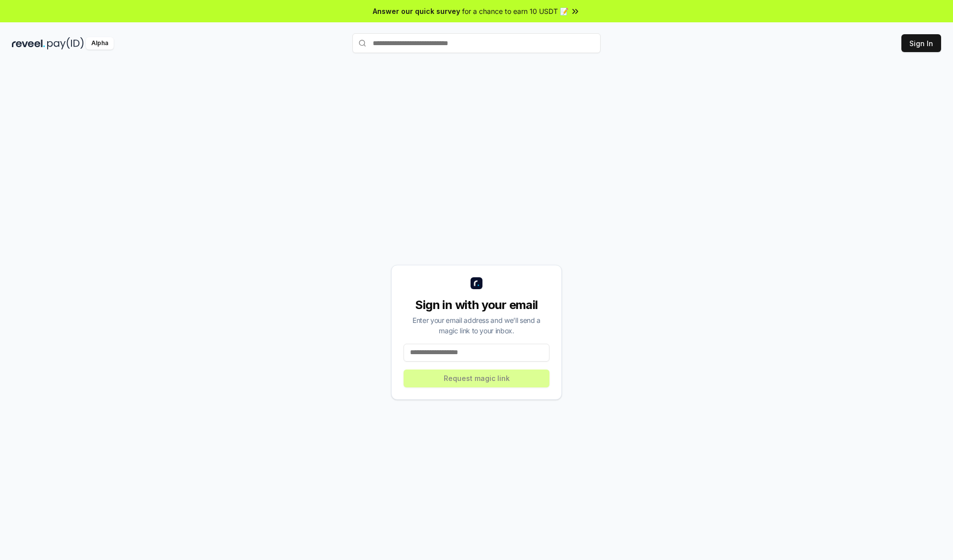 Image resolution: width=953 pixels, height=560 pixels. What do you see at coordinates (476, 283) in the screenshot?
I see `img: logo_small` at bounding box center [476, 283].